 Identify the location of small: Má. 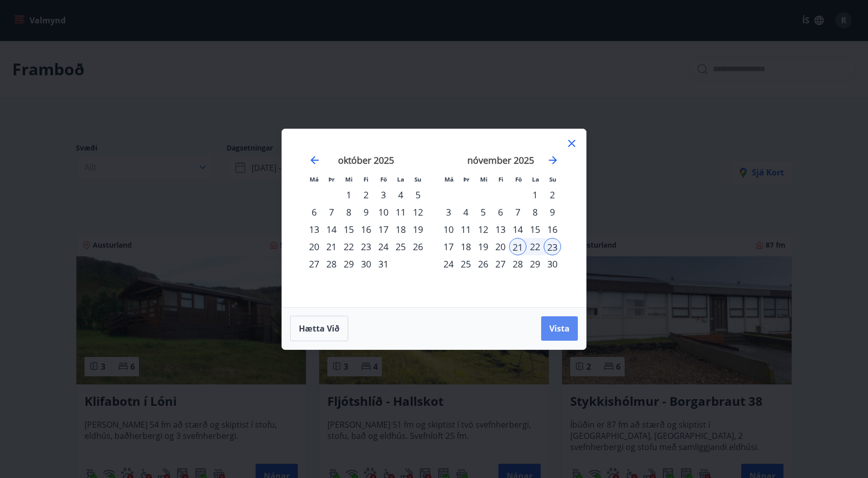
(314, 179).